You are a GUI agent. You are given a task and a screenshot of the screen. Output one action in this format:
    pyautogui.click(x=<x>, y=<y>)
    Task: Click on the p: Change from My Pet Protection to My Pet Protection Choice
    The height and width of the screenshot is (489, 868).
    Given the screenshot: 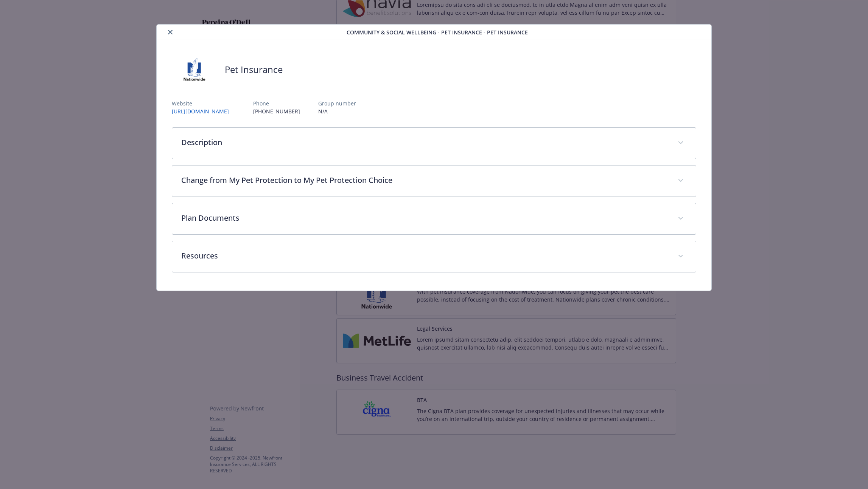 What is the action you would take?
    pyautogui.click(x=425, y=180)
    